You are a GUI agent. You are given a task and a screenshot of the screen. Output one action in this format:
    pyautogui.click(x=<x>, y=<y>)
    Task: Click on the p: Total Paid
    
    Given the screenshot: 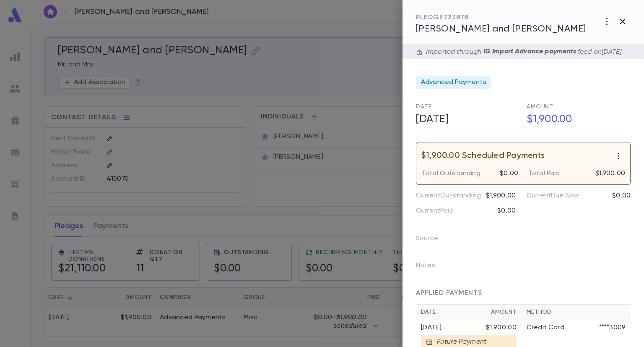 What is the action you would take?
    pyautogui.click(x=545, y=174)
    